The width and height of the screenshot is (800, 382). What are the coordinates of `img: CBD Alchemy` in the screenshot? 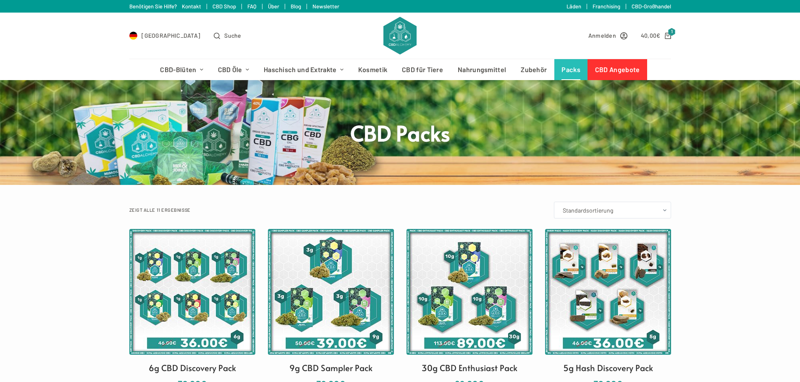 It's located at (400, 36).